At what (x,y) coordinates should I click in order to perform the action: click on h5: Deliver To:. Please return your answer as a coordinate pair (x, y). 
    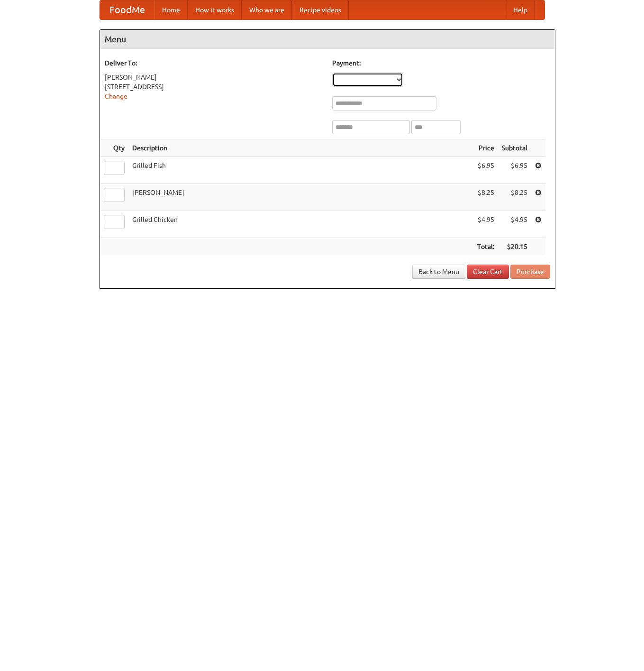
    Looking at the image, I should click on (214, 63).